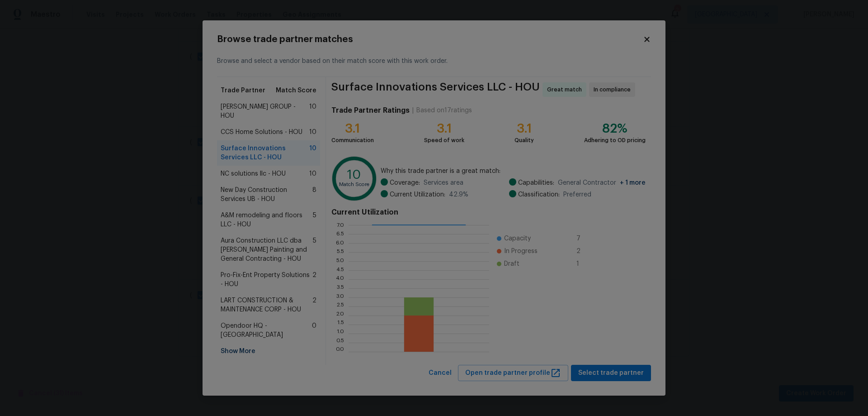  I want to click on span: Trade Partner, so click(243, 90).